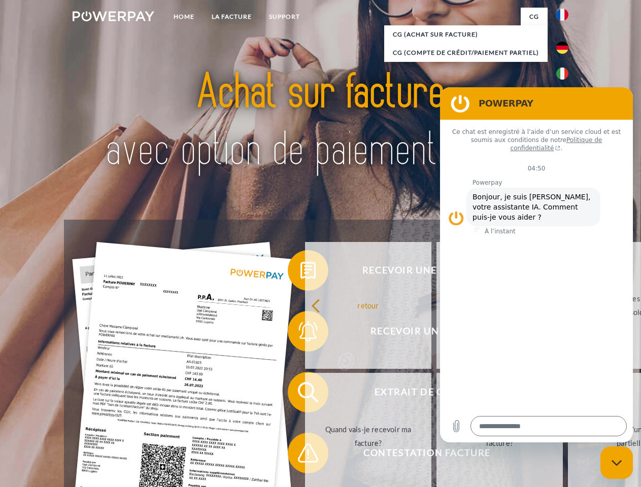  I want to click on p: Powerpay, so click(113, 95).